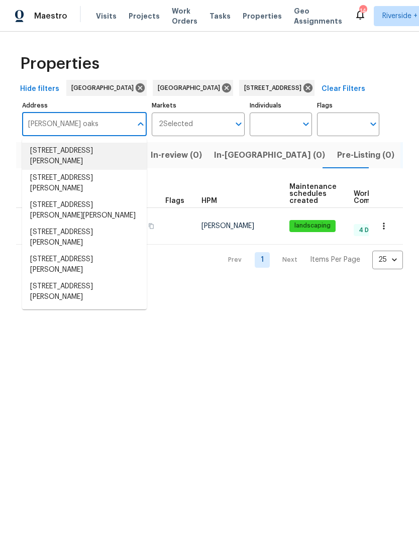 The image size is (419, 540). Describe the element at coordinates (175, 201) in the screenshot. I see `span: Flags` at that location.